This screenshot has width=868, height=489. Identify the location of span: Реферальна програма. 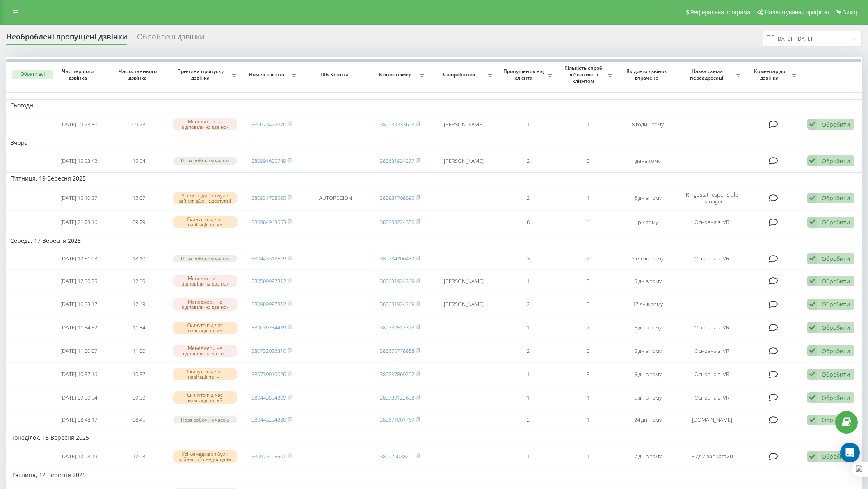
(720, 13).